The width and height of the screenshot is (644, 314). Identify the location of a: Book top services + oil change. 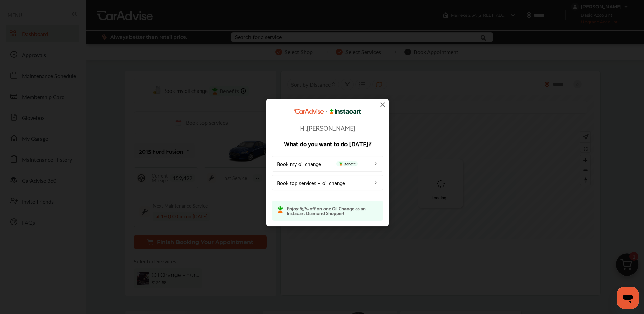
(328, 182).